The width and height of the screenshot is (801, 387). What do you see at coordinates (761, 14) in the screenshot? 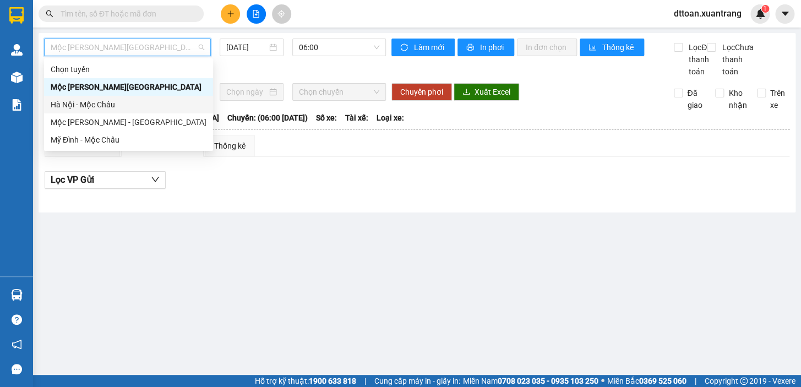
I see `img: icon-new-feature` at bounding box center [761, 14].